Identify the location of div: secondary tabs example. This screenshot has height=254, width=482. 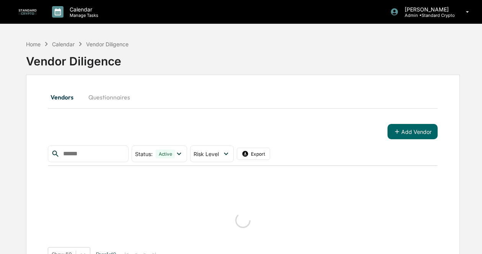
(242, 97).